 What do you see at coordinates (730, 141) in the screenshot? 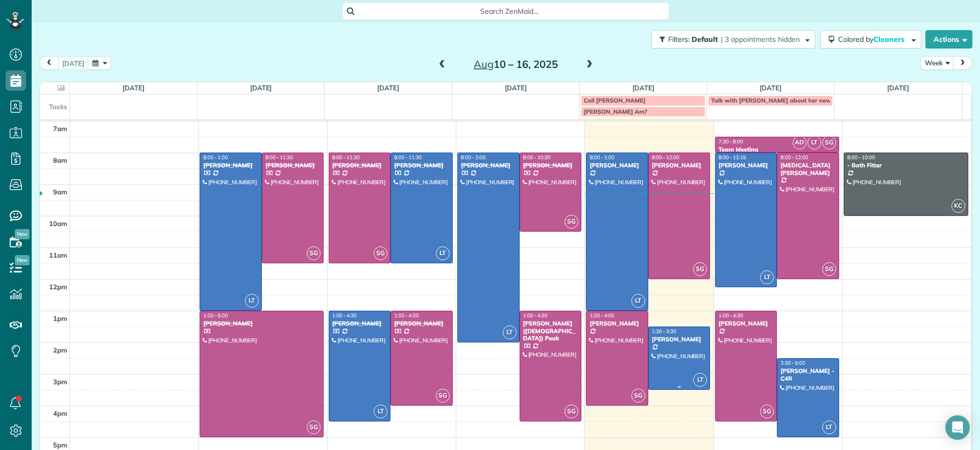
I see `span: 7:30 - 8:00` at bounding box center [730, 141].